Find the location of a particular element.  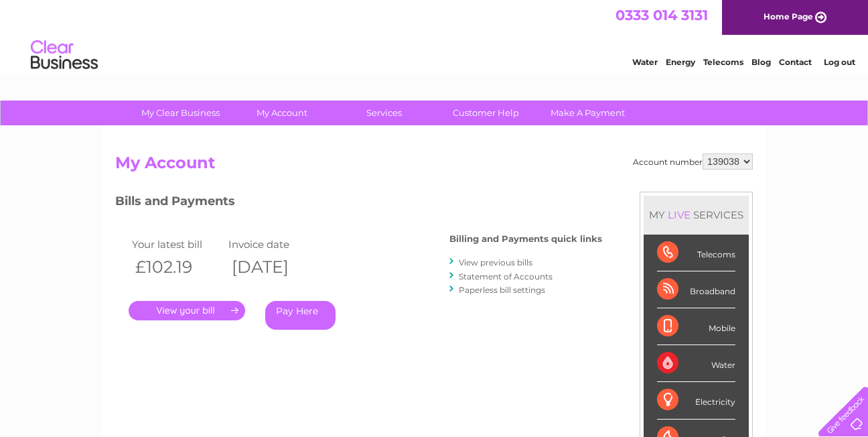

div: MY SERVICES is located at coordinates (695, 214).